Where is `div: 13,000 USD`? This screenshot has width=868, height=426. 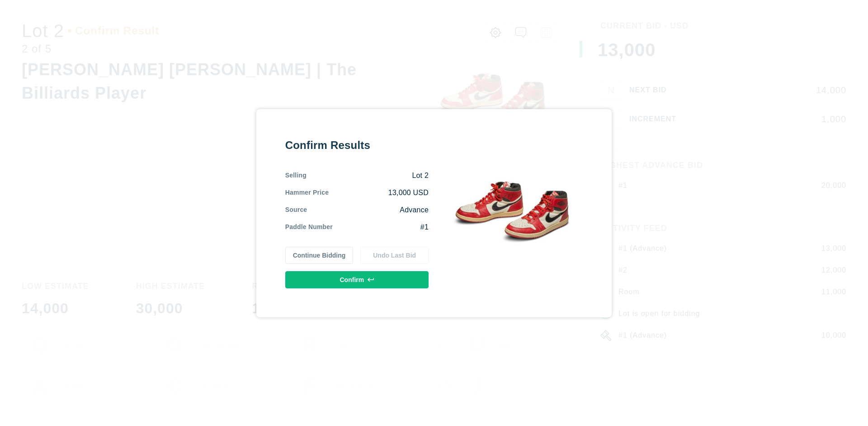
div: 13,000 USD is located at coordinates (378, 193).